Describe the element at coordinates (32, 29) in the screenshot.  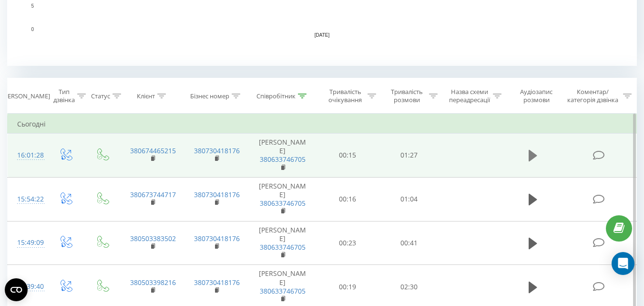
I see `text: 0` at that location.